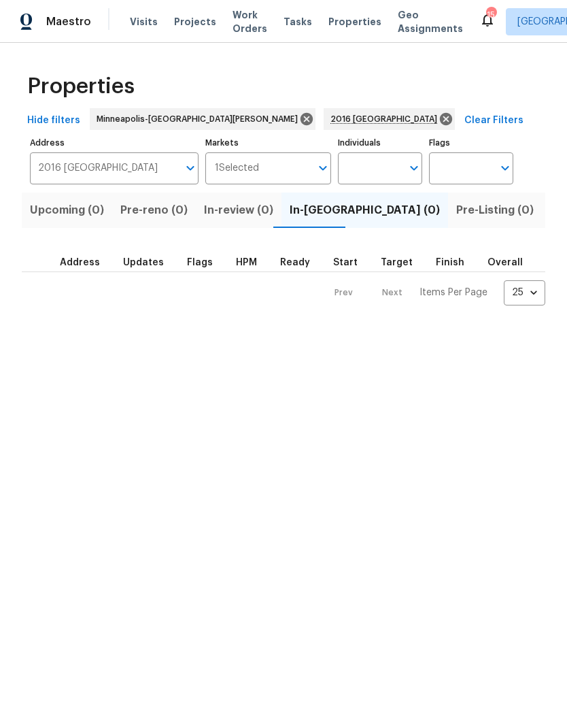  Describe the element at coordinates (450, 262) in the screenshot. I see `span: Finish` at that location.